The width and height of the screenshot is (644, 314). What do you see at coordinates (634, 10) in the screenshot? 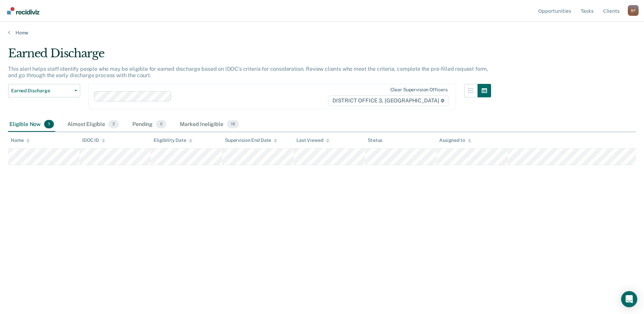
I see `button: Profile dropdown button` at bounding box center [634, 10].